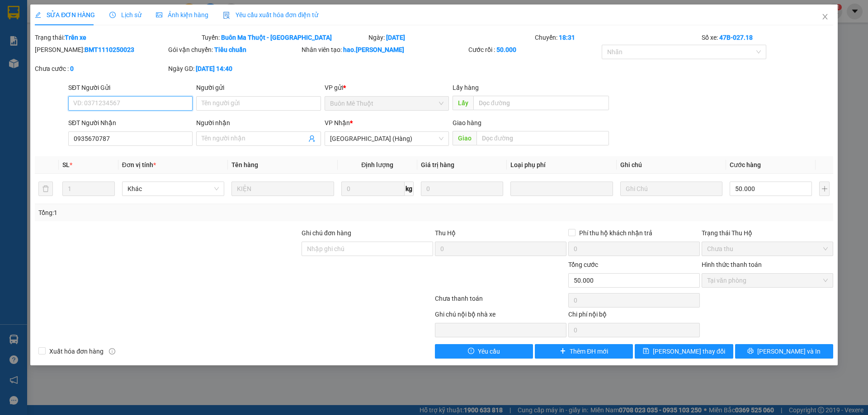  Describe the element at coordinates (465, 138) in the screenshot. I see `span: Giao` at that location.